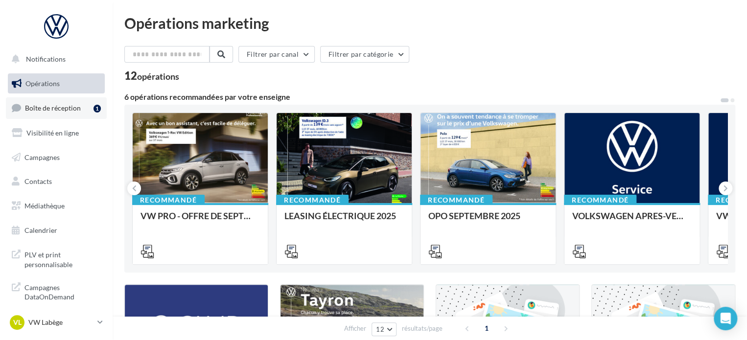 Image resolution: width=747 pixels, height=340 pixels. I want to click on a: Opérations, so click(56, 84).